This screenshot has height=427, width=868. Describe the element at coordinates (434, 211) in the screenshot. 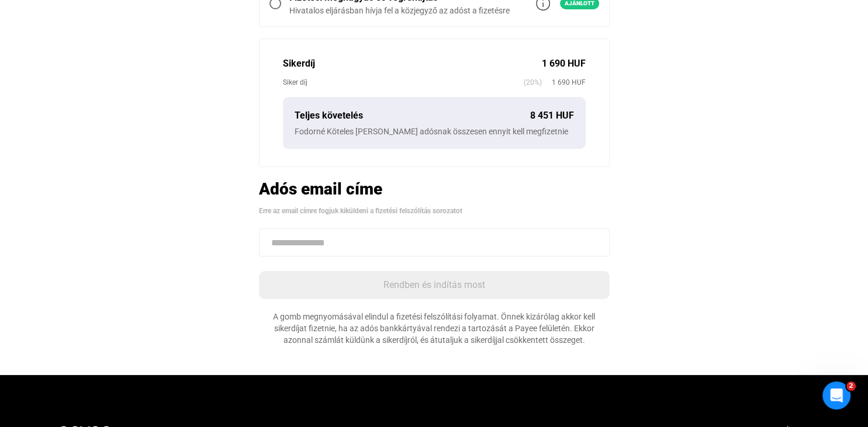

I see `div: Erre az email címre fogjuk kiküldeni a fizetési felszólítás sorozatot` at that location.